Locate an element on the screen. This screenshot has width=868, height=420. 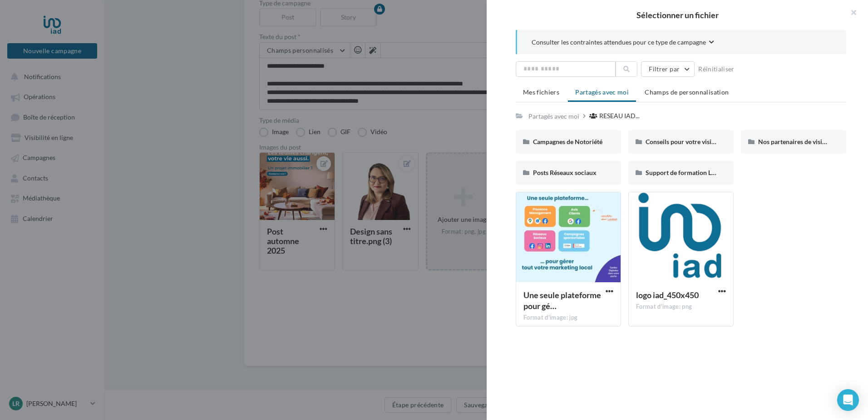
span: Consulter les contraintes attendues pour ce type de campagne is located at coordinates (619, 42).